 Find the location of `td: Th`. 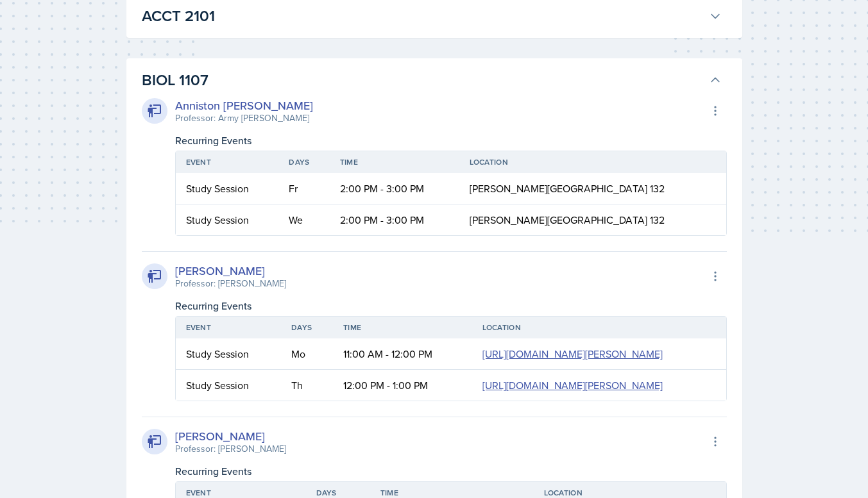

td: Th is located at coordinates (307, 386).